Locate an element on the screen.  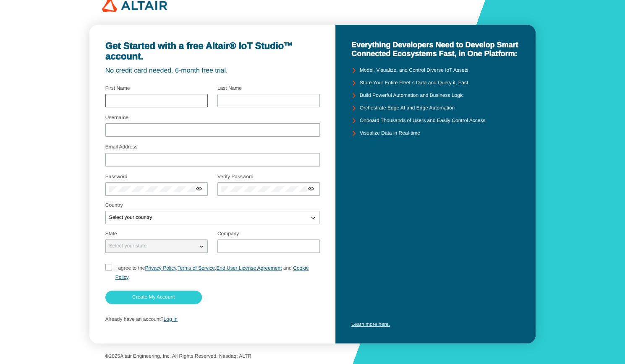
a: Learn more here. is located at coordinates (371, 324).